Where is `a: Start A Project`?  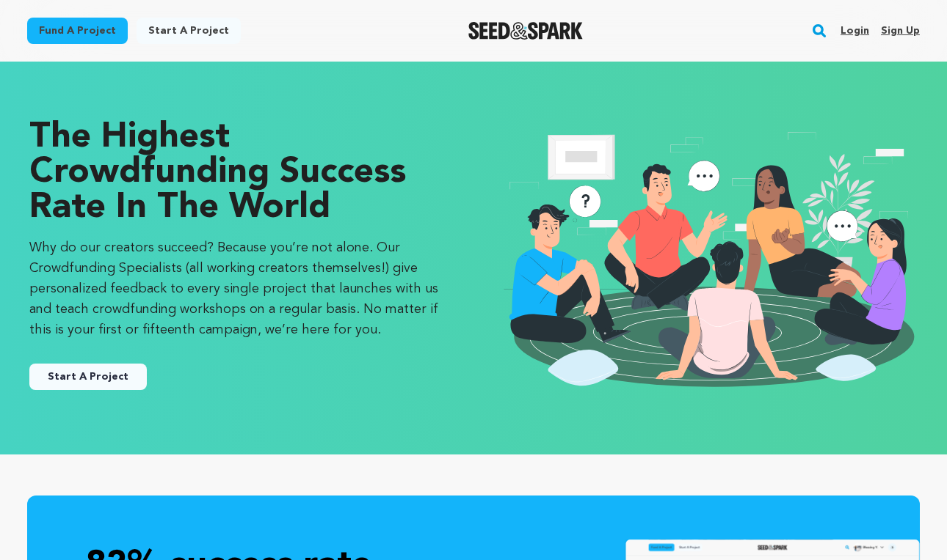
a: Start A Project is located at coordinates (88, 377).